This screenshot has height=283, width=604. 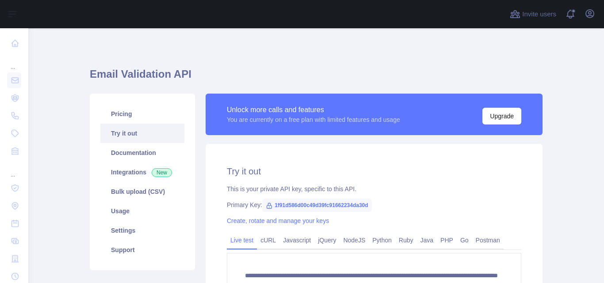 What do you see at coordinates (142, 114) in the screenshot?
I see `a: Pricing` at bounding box center [142, 114].